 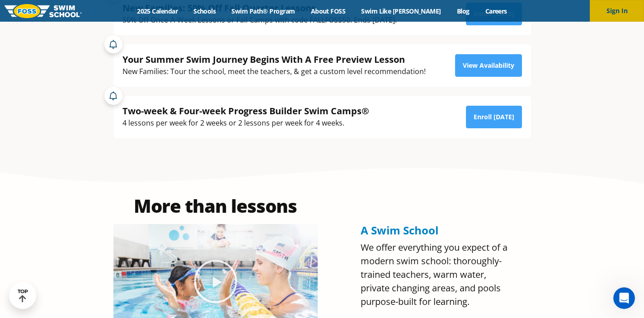 I want to click on a: About FOSS, so click(x=328, y=11).